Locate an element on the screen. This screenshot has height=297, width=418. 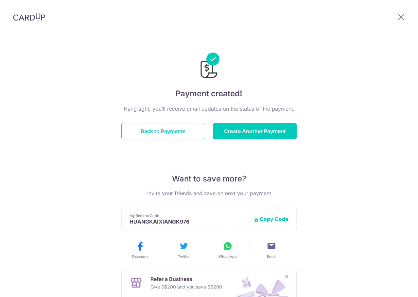
button: Twitter is located at coordinates (184, 250).